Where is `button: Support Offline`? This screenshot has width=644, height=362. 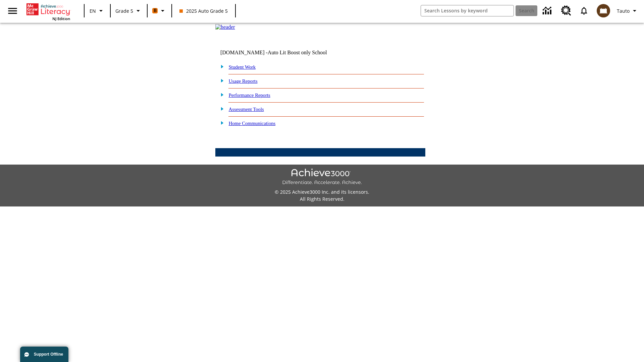 button: Support Offline is located at coordinates (44, 354).